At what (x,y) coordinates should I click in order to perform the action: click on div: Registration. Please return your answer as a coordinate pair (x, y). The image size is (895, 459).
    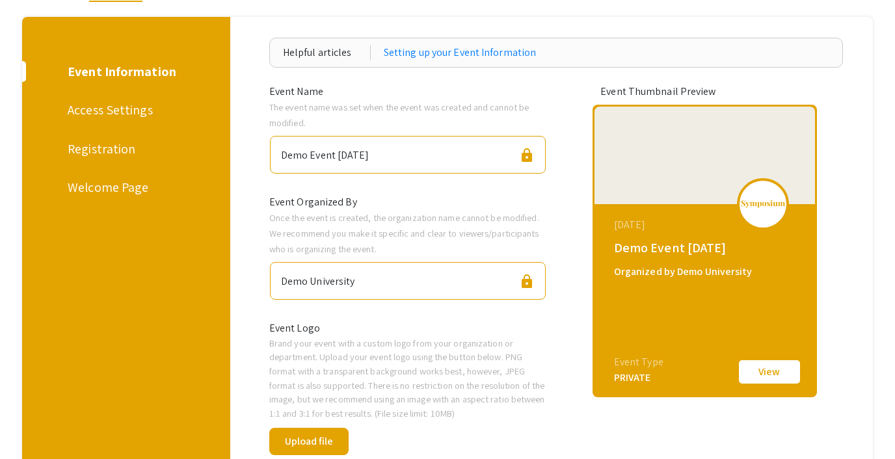
    Looking at the image, I should click on (124, 149).